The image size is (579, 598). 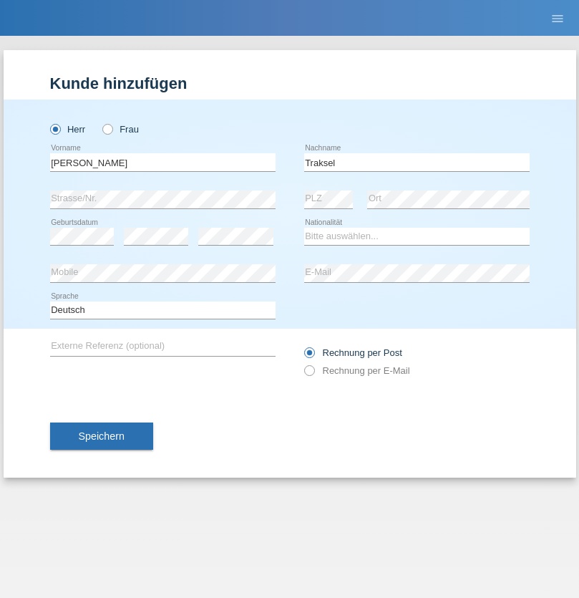 I want to click on label: Frau, so click(x=120, y=129).